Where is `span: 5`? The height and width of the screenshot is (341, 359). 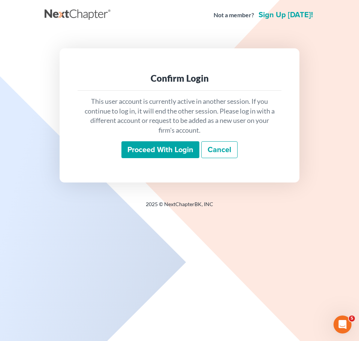
span: 5 is located at coordinates (352, 318).